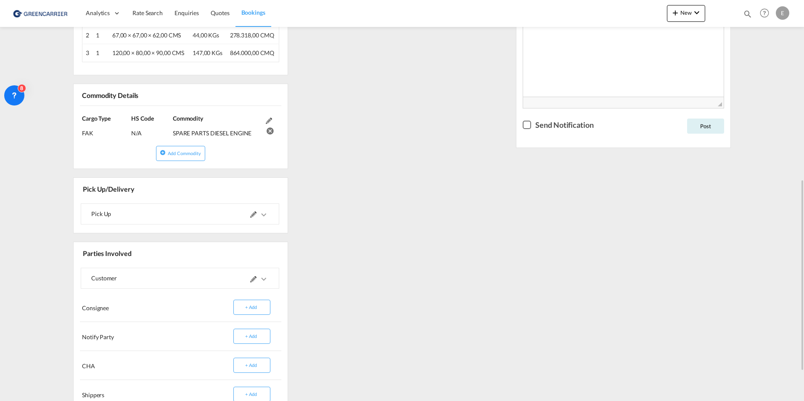 Image resolution: width=804 pixels, height=401 pixels. Describe the element at coordinates (767, 13) in the screenshot. I see `div: Help` at that location.